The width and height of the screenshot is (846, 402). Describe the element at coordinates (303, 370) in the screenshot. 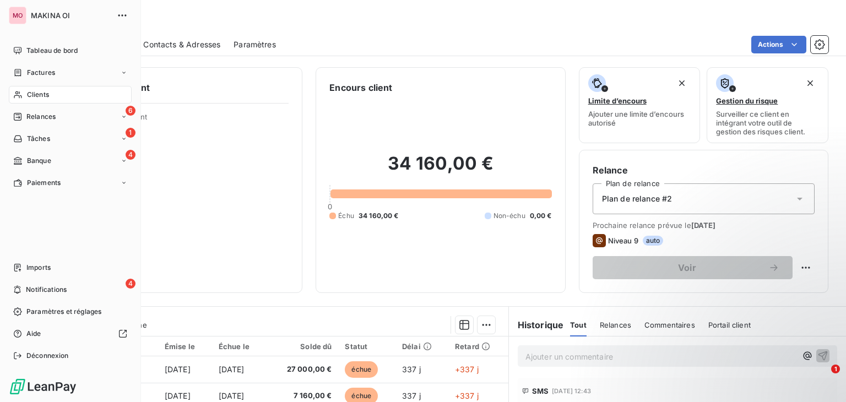

I see `span: 27 000,00 €` at that location.